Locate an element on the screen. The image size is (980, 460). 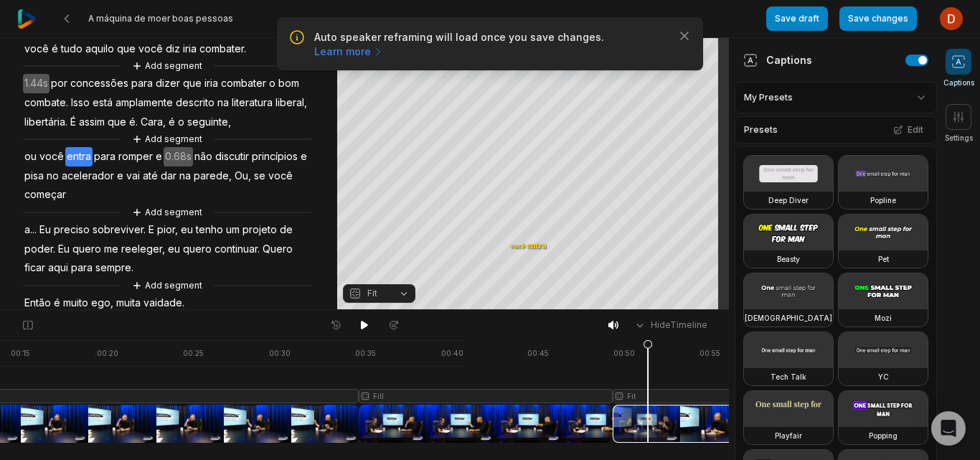
span: Captions is located at coordinates (958, 82).